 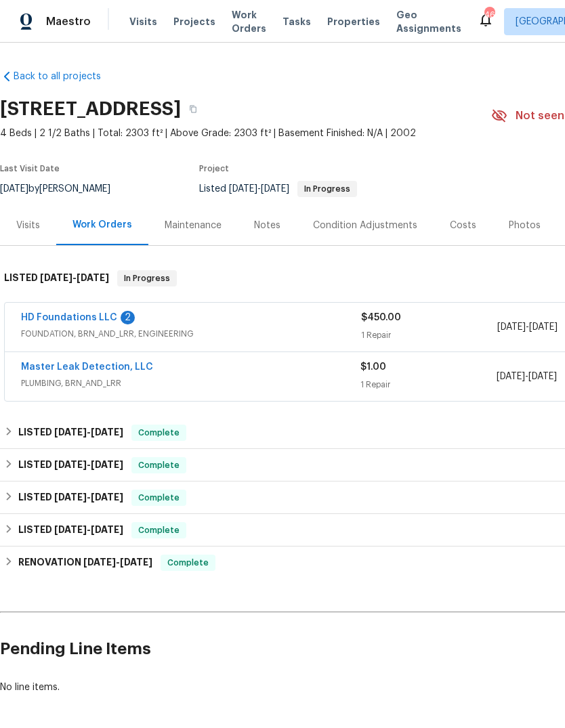 What do you see at coordinates (69, 318) in the screenshot?
I see `a: HD Foundations LLC` at bounding box center [69, 318].